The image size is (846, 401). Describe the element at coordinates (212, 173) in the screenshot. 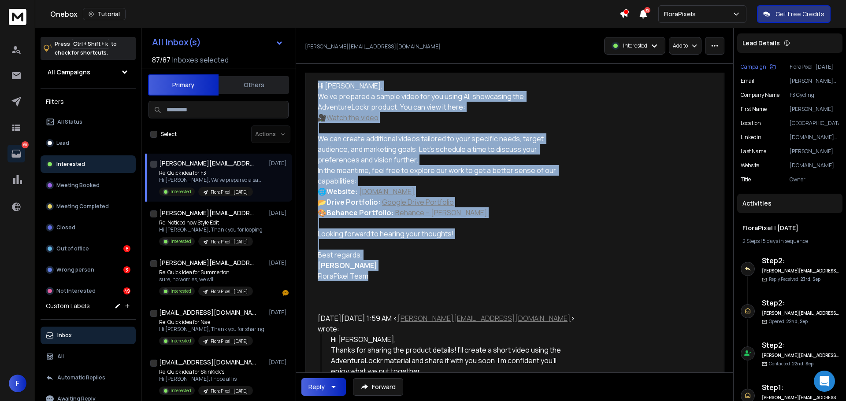

I see `p: Re: Quick idea for F3` at that location.